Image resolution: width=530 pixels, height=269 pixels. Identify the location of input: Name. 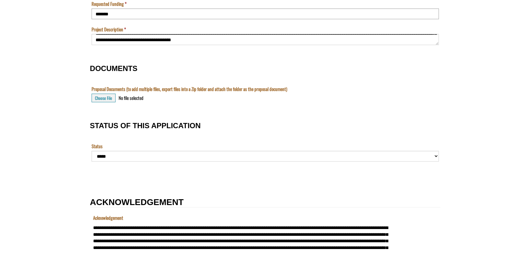
(149, 39).